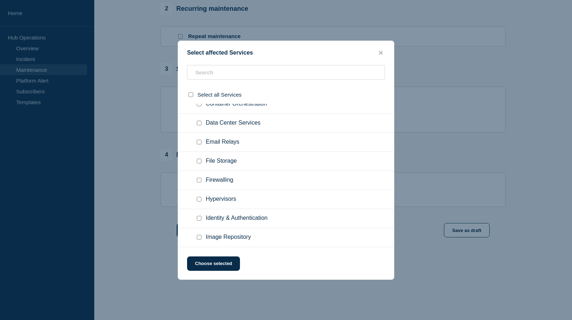 This screenshot has height=320, width=572. What do you see at coordinates (219, 181) in the screenshot?
I see `span: Firewalling` at bounding box center [219, 181].